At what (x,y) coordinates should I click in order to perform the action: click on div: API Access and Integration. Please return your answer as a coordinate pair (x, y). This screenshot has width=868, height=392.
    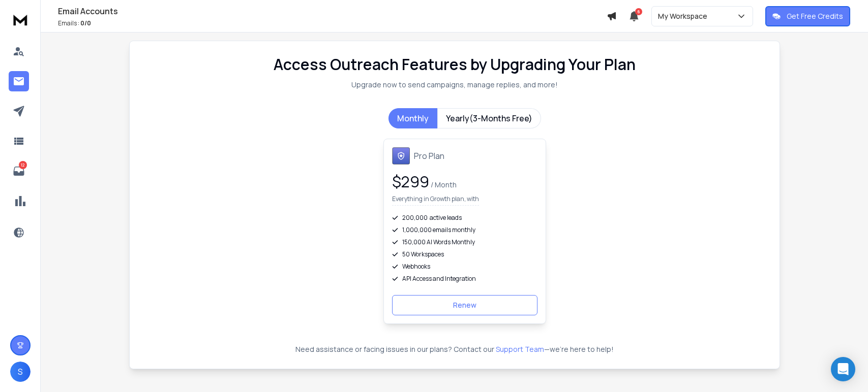
    Looking at the image, I should click on (465, 279).